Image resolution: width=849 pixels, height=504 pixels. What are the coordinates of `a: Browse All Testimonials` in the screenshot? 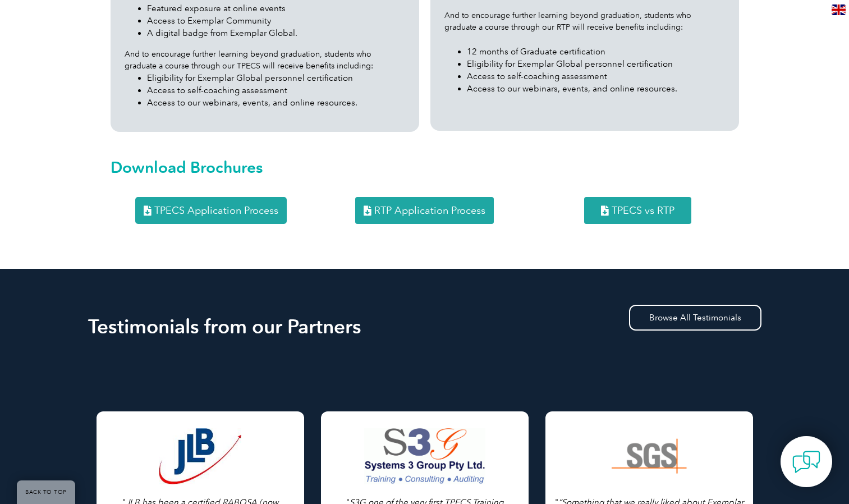 It's located at (695, 318).